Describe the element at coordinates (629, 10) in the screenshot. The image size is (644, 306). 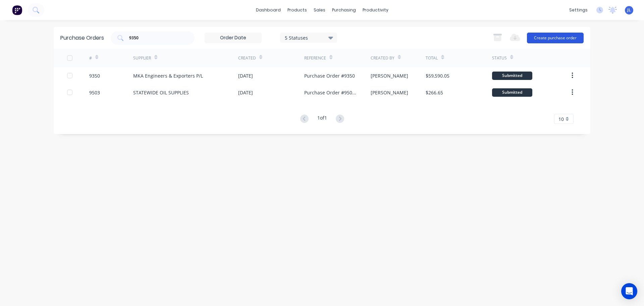
I see `span: JL` at that location.